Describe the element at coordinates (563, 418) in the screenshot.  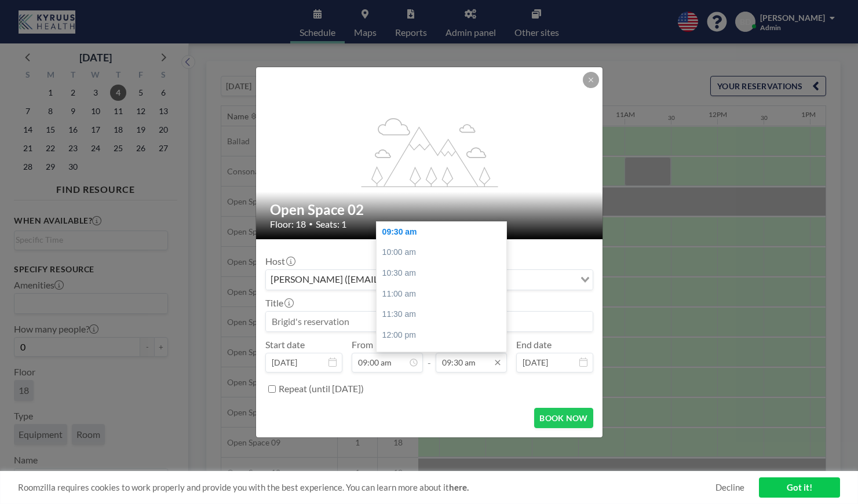
I see `button: BOOK NOW` at that location.